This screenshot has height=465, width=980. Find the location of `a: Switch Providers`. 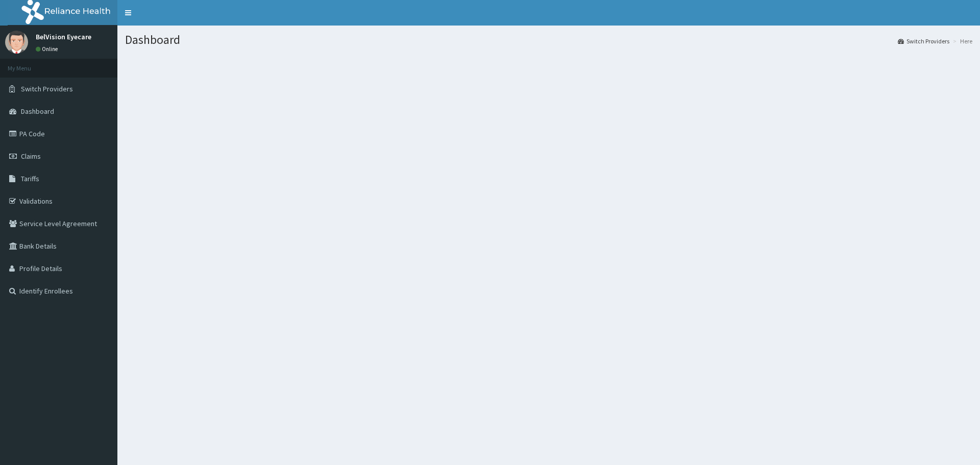

a: Switch Providers is located at coordinates (924, 41).